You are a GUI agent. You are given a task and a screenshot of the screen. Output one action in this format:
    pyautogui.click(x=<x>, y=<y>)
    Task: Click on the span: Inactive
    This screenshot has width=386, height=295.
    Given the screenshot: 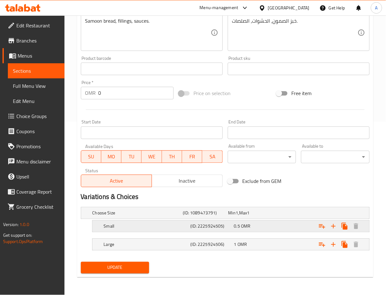 What is the action you would take?
    pyautogui.click(x=187, y=181)
    